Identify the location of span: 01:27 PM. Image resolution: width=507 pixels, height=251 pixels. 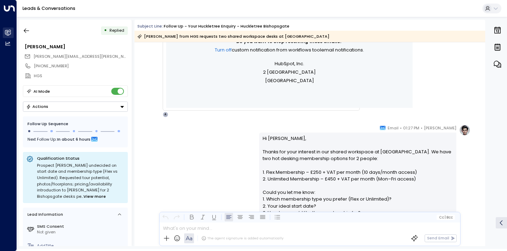
(411, 128).